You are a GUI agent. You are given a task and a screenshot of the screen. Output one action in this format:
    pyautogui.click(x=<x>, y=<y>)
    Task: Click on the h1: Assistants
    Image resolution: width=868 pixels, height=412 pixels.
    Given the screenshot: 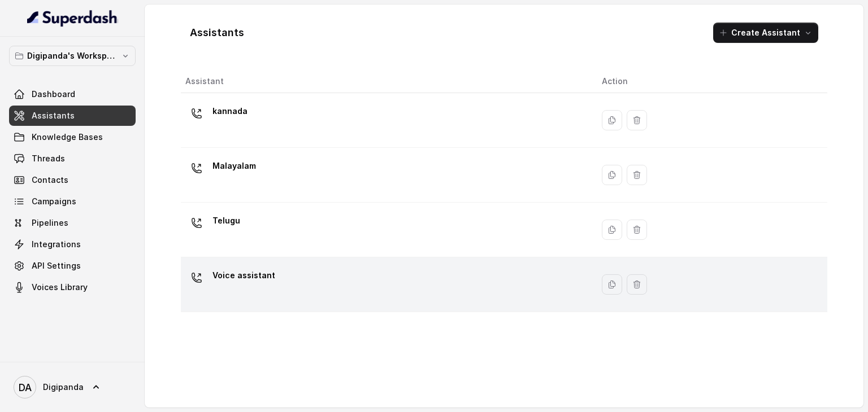 What is the action you would take?
    pyautogui.click(x=217, y=33)
    